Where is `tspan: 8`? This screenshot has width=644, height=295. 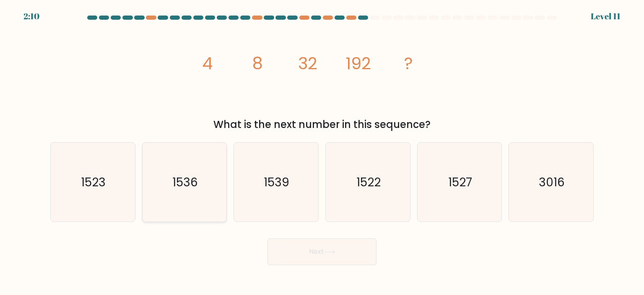
tspan: 8 is located at coordinates (258, 63).